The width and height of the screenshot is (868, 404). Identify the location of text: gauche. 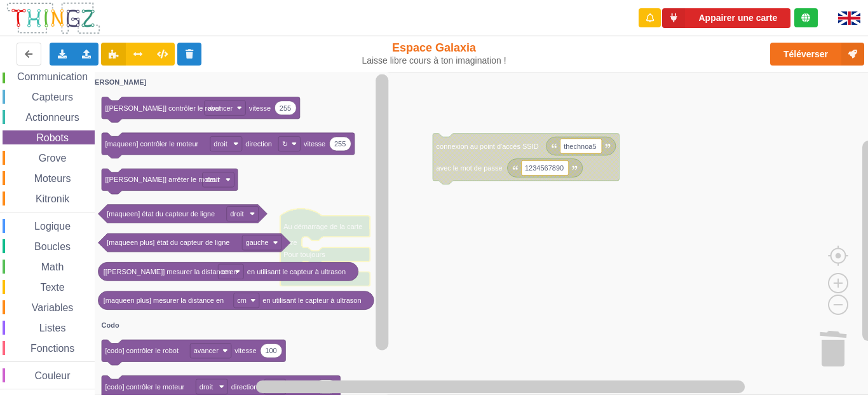
(257, 243).